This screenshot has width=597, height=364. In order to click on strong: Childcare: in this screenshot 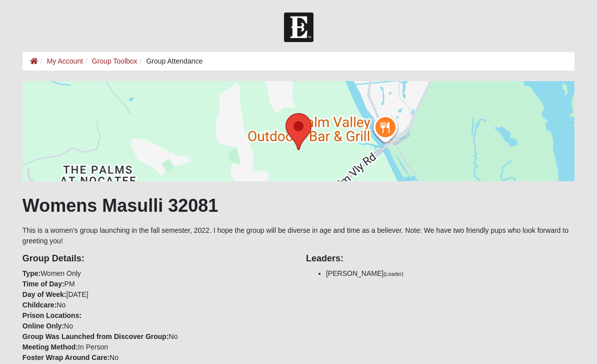, I will do `click(40, 305)`.